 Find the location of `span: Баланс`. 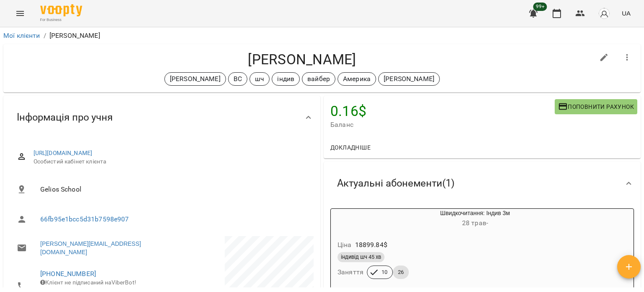

span: Баланс is located at coordinates (443, 125).